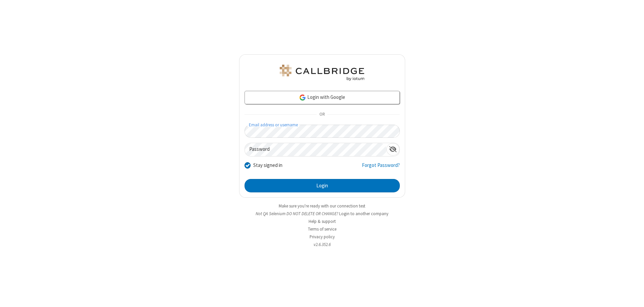  Describe the element at coordinates (322, 73) in the screenshot. I see `img: QA Selenium DO NOT DELETE OR CHANGE` at that location.